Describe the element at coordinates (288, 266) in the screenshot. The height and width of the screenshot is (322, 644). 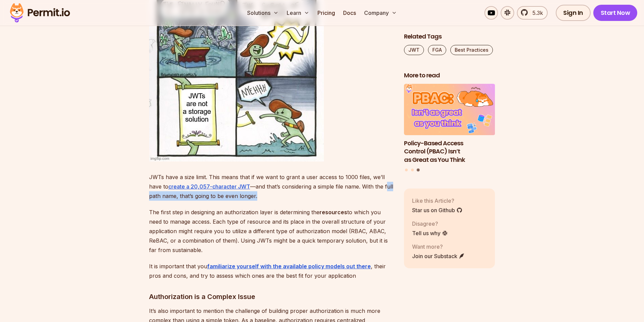
I see `strong: familiarize yourself with the available policy models out there` at that location.